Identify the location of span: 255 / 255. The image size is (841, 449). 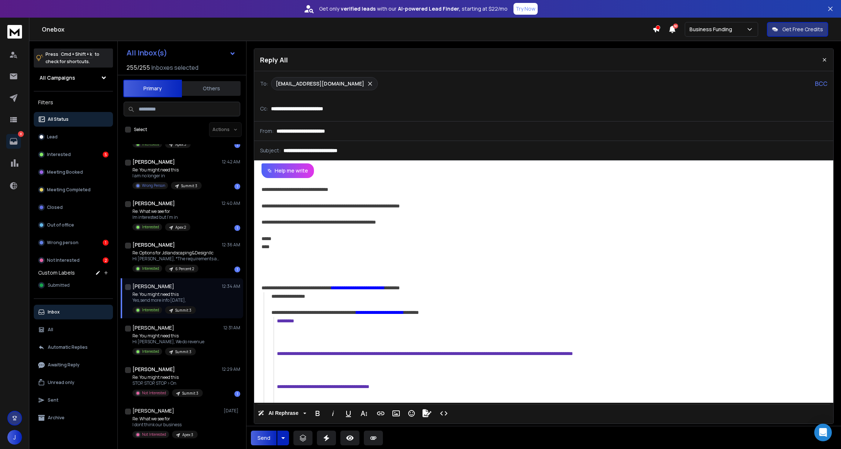
(138, 68).